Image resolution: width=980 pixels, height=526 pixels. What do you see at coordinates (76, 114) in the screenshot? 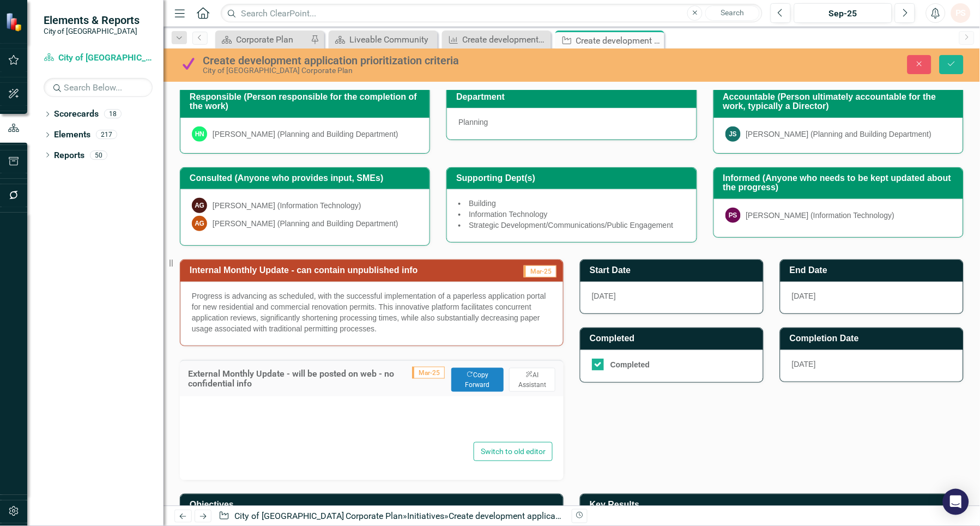
I see `a: Scorecards` at bounding box center [76, 114].